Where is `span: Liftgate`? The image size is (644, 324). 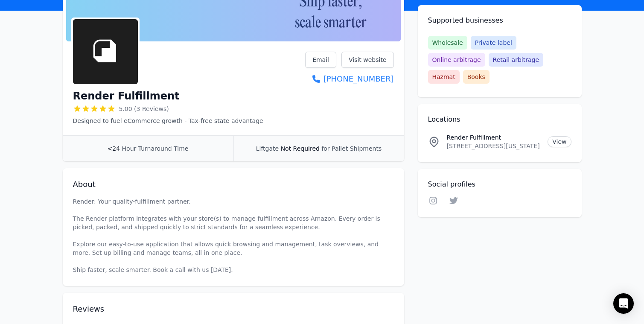 span: Liftgate is located at coordinates (267, 149).